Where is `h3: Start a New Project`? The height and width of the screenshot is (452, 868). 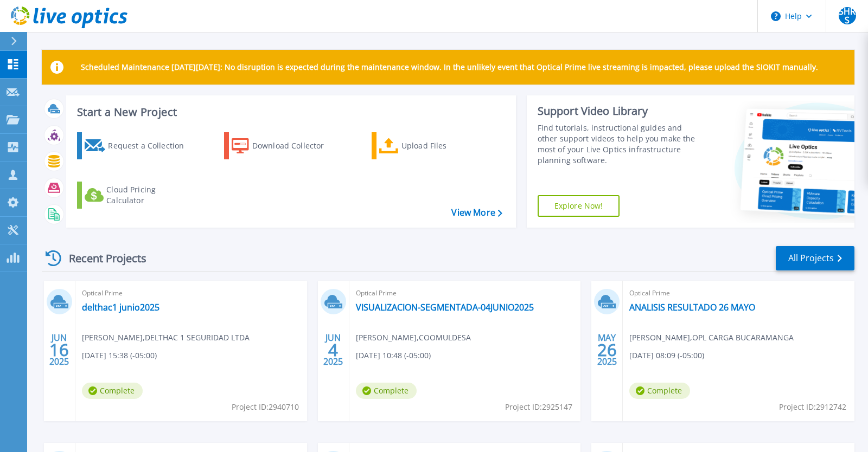 h3: Start a New Project is located at coordinates (289, 112).